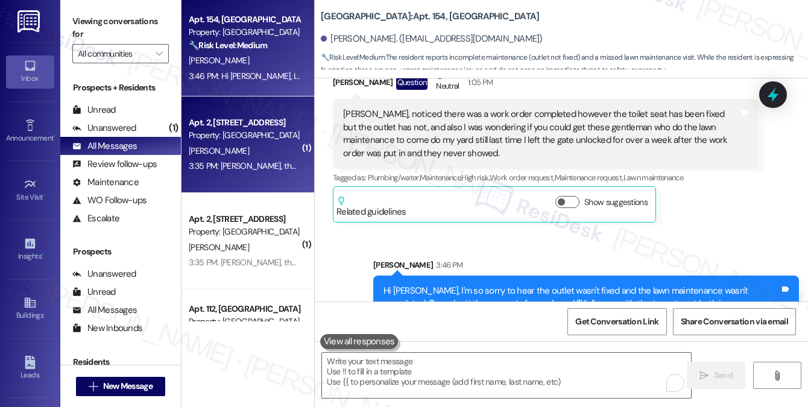  I want to click on span: : The resident reports incomplete maintenance (outlet not fixed) and a missed lawn maintenance vi..., so click(564, 64).